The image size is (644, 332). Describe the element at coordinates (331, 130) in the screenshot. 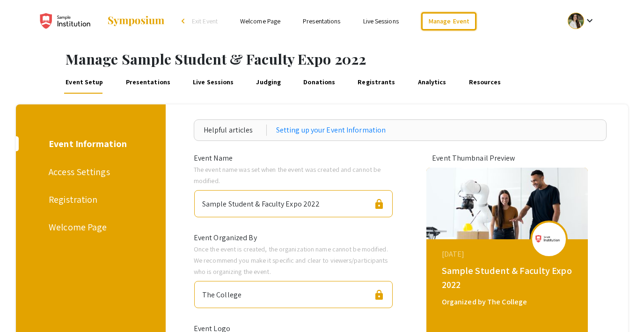

I see `a: Setting up your Event Information` at that location.